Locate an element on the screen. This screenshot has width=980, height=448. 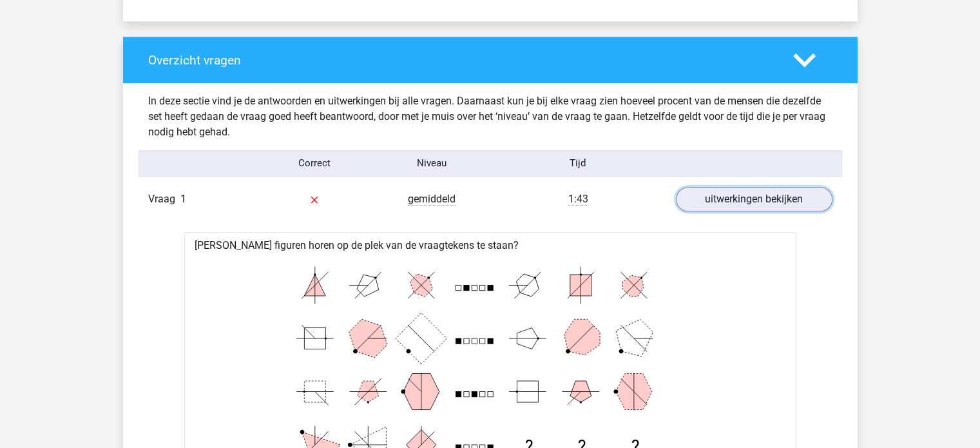
span: 1:43 is located at coordinates (578, 199).